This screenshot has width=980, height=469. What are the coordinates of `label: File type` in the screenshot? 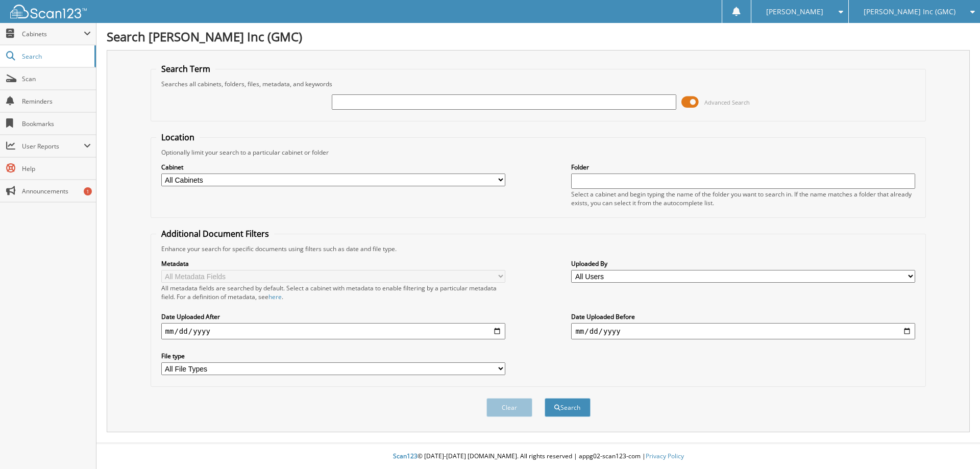 It's located at (333, 356).